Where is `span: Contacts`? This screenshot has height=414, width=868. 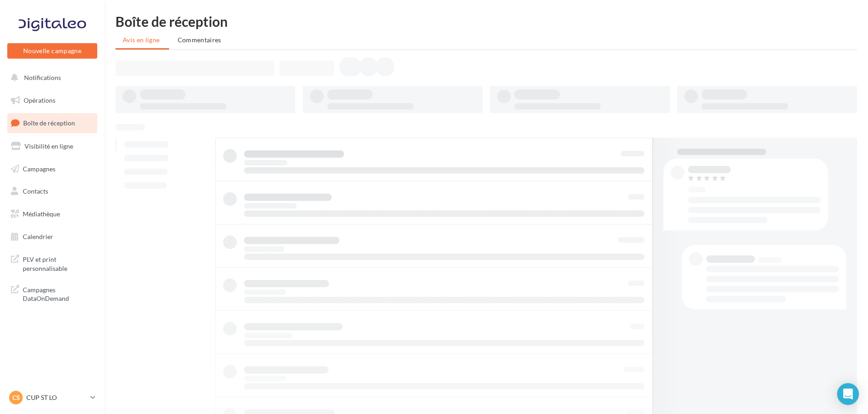
span: Contacts is located at coordinates (36, 191).